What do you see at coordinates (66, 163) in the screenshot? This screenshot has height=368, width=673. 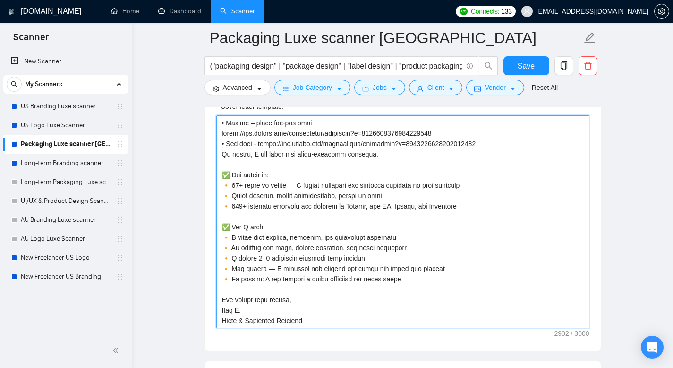 I see `a: Long-term Branding scanner` at bounding box center [66, 163].